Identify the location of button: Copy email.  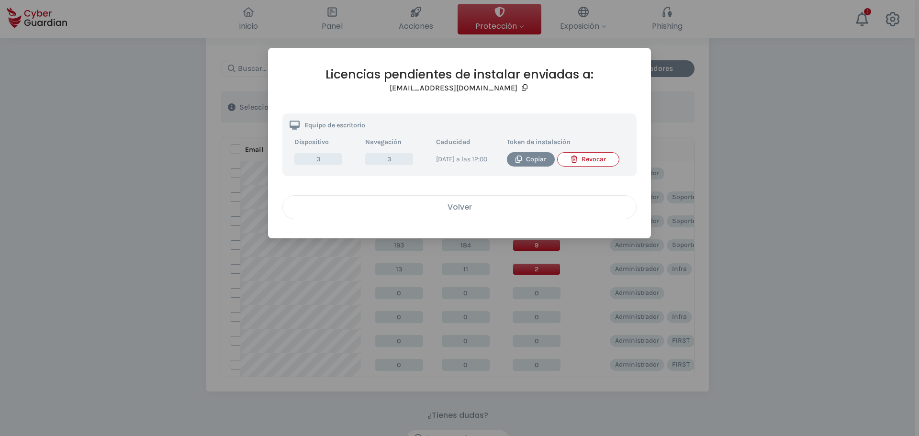
(525, 88).